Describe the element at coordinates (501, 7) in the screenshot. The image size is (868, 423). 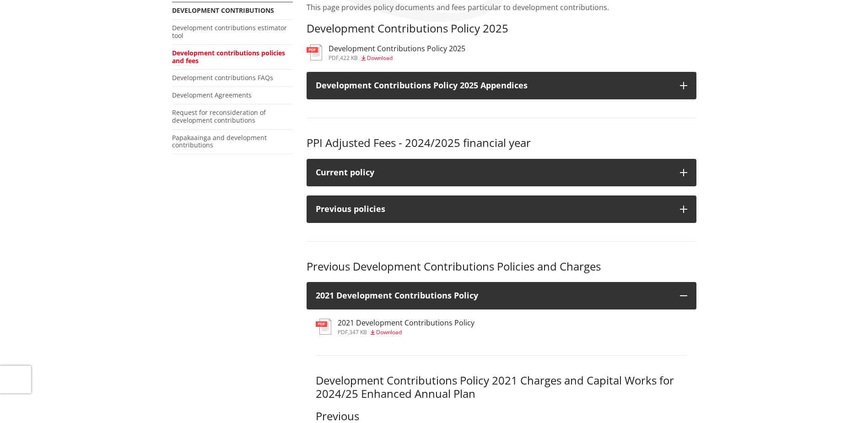
I see `p: This page provides policy documents and fees particular to development contributions.` at that location.